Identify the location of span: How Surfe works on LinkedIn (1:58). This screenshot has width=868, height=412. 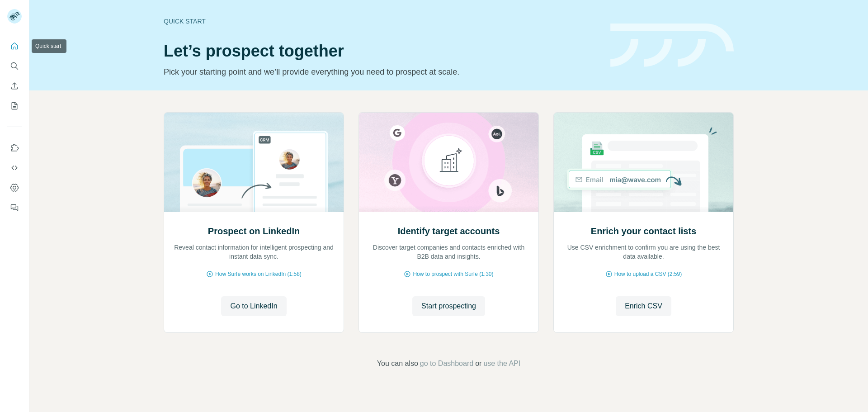
(258, 274).